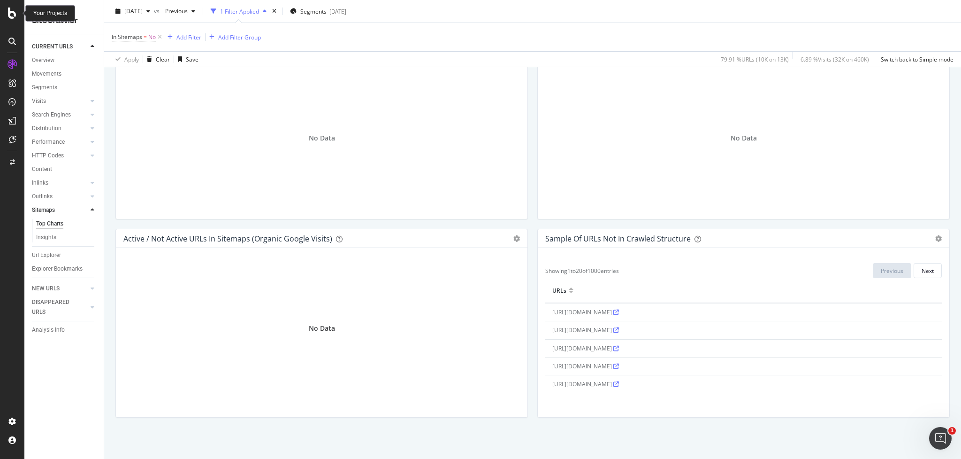  I want to click on button: Add Filter Group, so click(233, 37).